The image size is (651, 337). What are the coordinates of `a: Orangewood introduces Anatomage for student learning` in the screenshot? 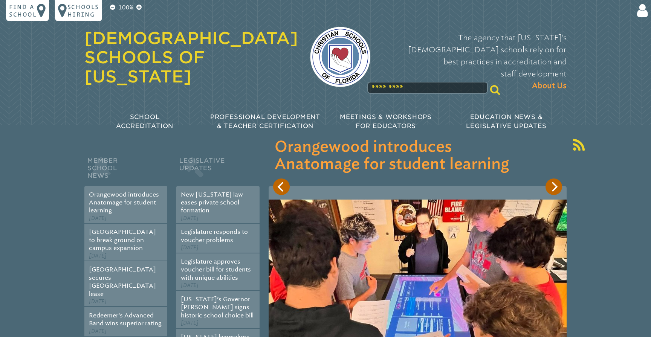 It's located at (124, 203).